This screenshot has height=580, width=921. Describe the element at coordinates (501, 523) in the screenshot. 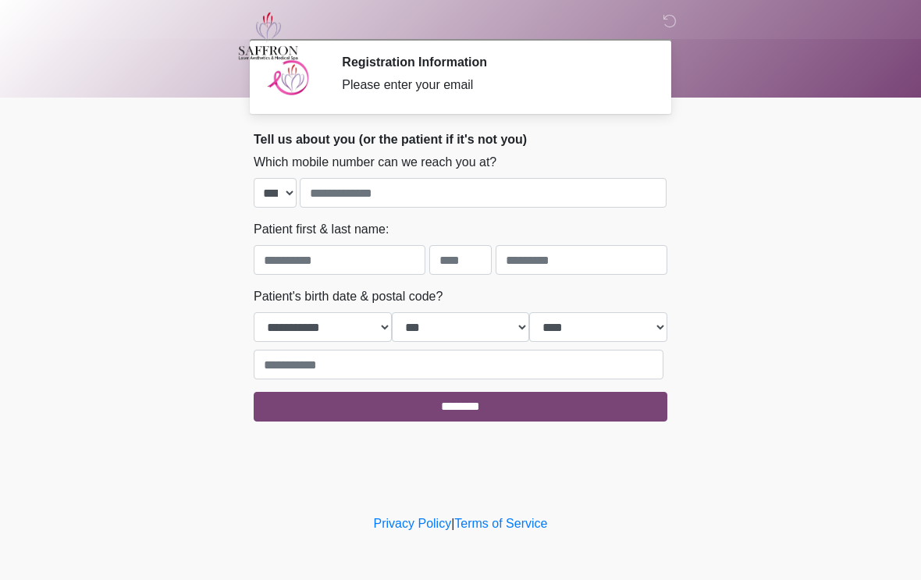

I see `a: Terms of Service` at that location.